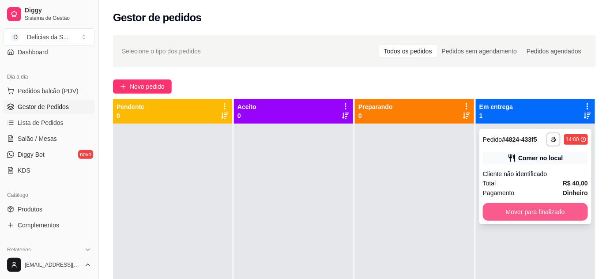  What do you see at coordinates (49, 225) in the screenshot?
I see `a: Complementos` at bounding box center [49, 225].